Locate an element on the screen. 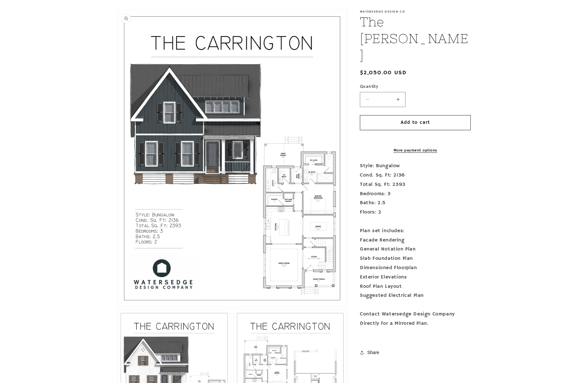  div: Facade Rendering is located at coordinates (415, 240).